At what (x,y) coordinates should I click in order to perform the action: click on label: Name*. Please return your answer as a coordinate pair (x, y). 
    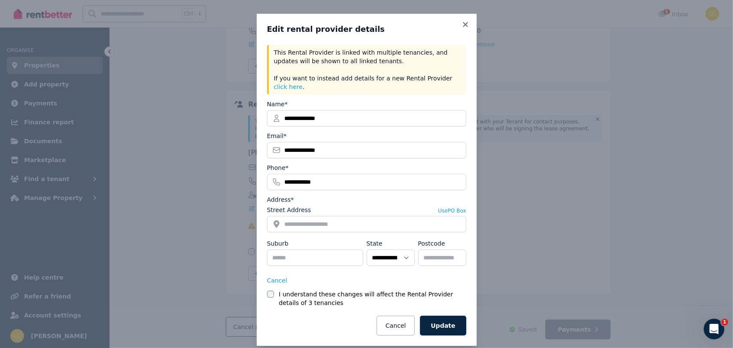
    Looking at the image, I should click on (277, 104).